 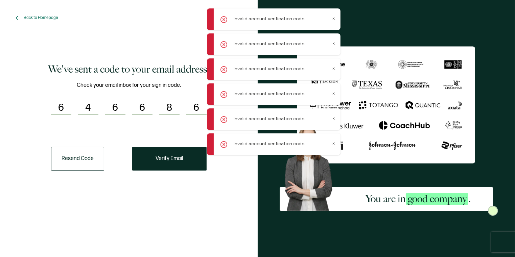 What do you see at coordinates (311, 166) in the screenshot?
I see `img: Sertifier Signup - You are in <span class="strong-h">good company</span>. Hero` at bounding box center [311, 166].